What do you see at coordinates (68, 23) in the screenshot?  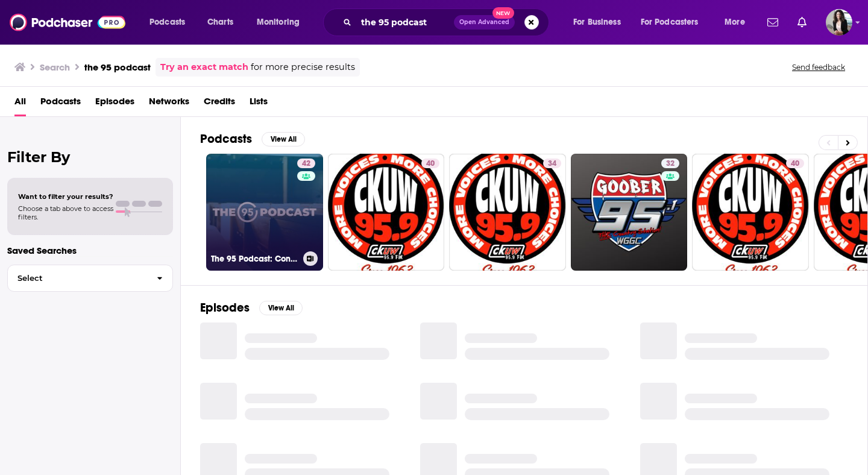 I see `a: Podchaser - Follow, Share and Rate Podcasts` at bounding box center [68, 23].